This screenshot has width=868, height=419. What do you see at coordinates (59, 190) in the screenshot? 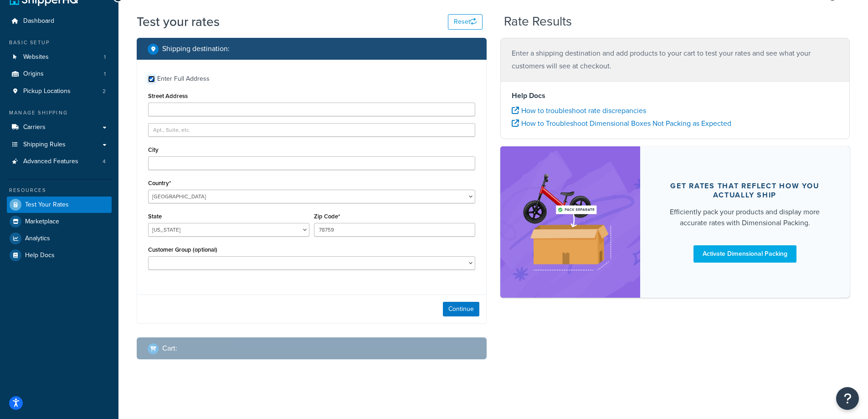
I see `div: Resources` at bounding box center [59, 190].